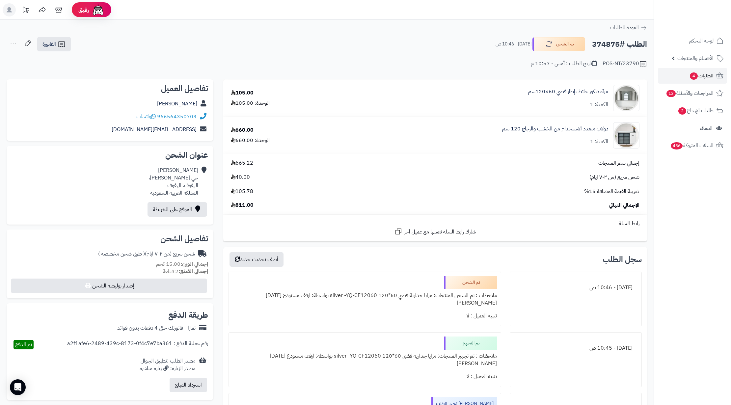 Image resolution: width=731 pixels, height=405 pixels. What do you see at coordinates (625, 64) in the screenshot?
I see `div: POS-NT/23790` at bounding box center [625, 64].